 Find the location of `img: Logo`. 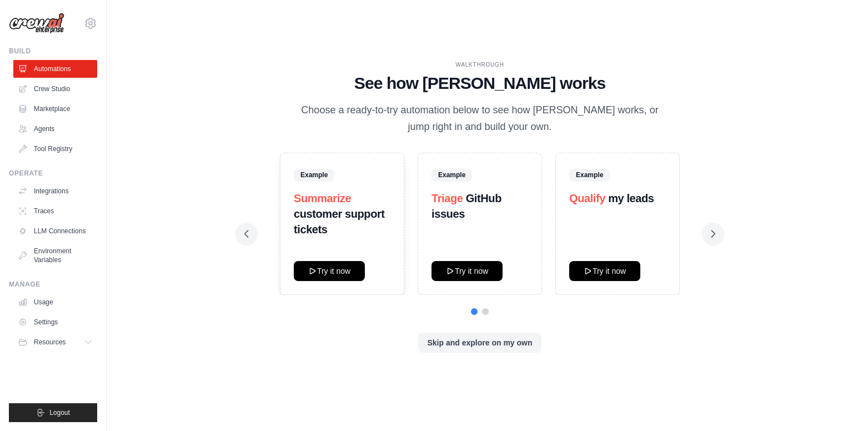

img: Logo is located at coordinates (37, 23).